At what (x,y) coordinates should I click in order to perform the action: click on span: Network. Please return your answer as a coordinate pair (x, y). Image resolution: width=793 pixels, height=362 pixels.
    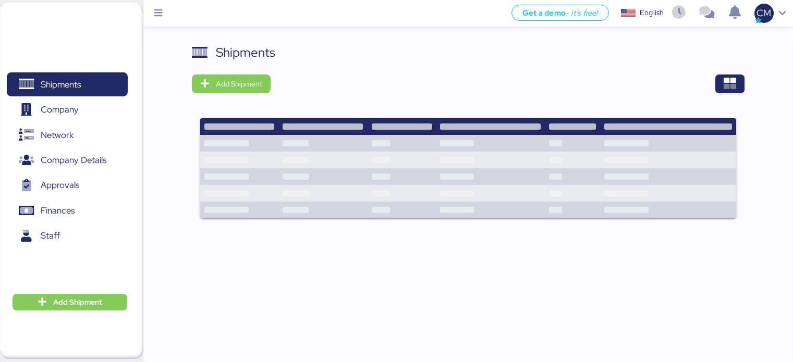
    Looking at the image, I should click on (57, 135).